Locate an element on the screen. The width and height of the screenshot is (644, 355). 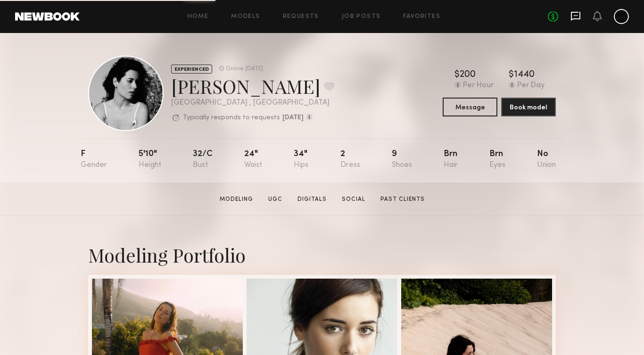
div: 24" is located at coordinates (253, 159).